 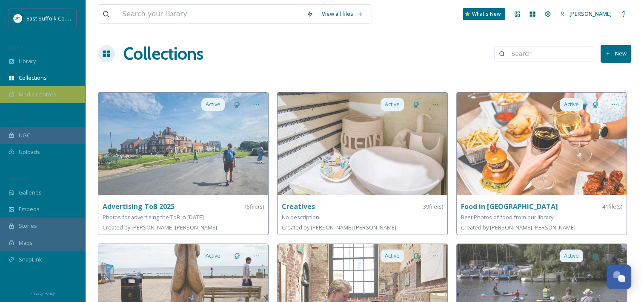 What do you see at coordinates (28, 226) in the screenshot?
I see `span: Stories` at bounding box center [28, 226].